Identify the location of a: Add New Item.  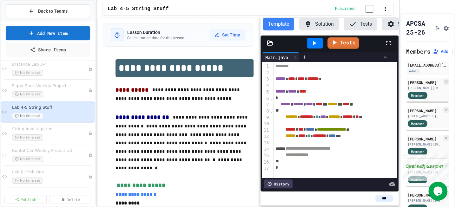
(48, 33).